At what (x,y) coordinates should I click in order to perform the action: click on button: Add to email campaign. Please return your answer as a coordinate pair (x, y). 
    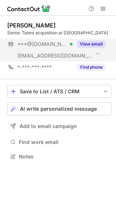
    Looking at the image, I should click on (59, 126).